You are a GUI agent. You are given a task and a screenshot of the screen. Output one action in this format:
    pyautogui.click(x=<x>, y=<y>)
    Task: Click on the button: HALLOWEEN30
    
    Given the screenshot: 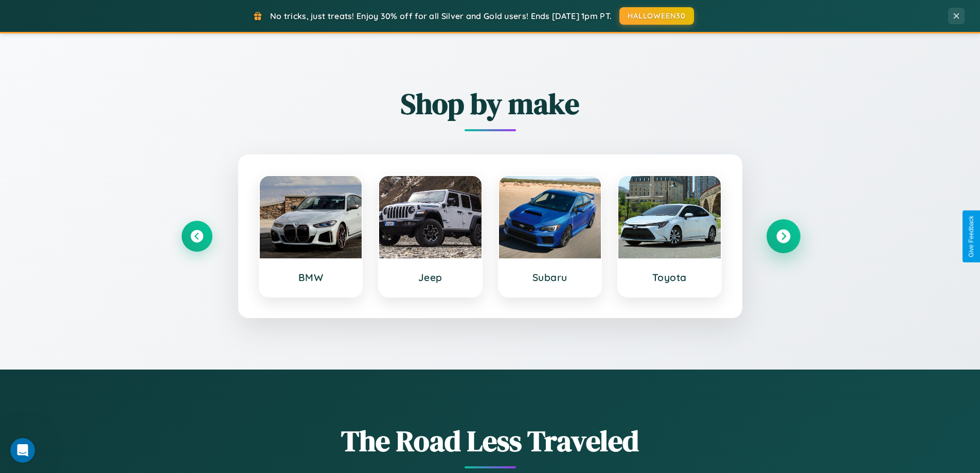 What is the action you would take?
    pyautogui.click(x=657, y=16)
    